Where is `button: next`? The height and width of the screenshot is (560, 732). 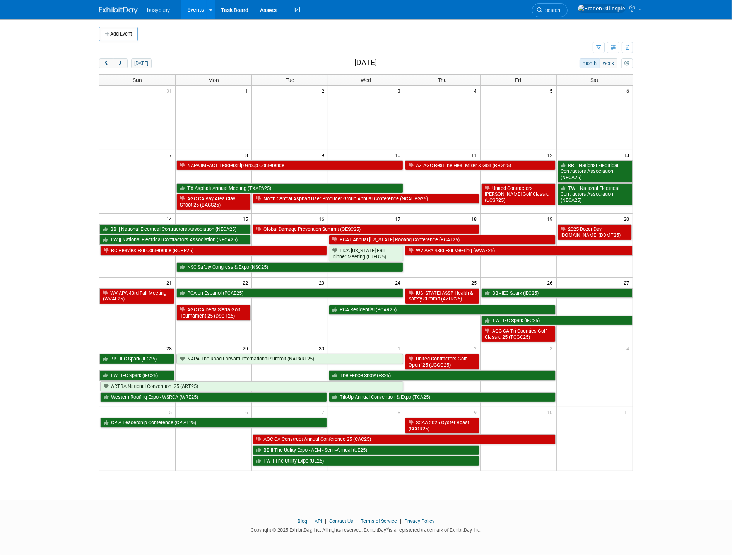 button: next is located at coordinates (120, 63).